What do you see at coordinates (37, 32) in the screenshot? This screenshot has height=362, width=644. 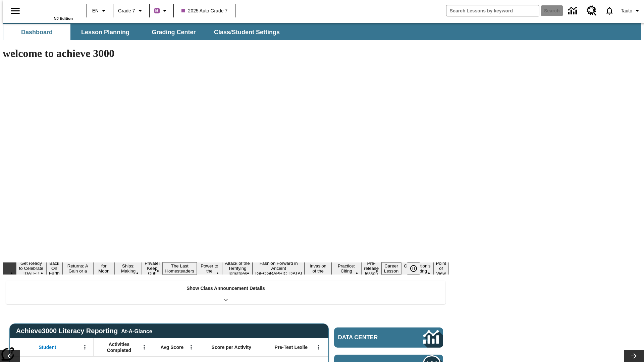 I see `button: Dashboard` at bounding box center [37, 32].